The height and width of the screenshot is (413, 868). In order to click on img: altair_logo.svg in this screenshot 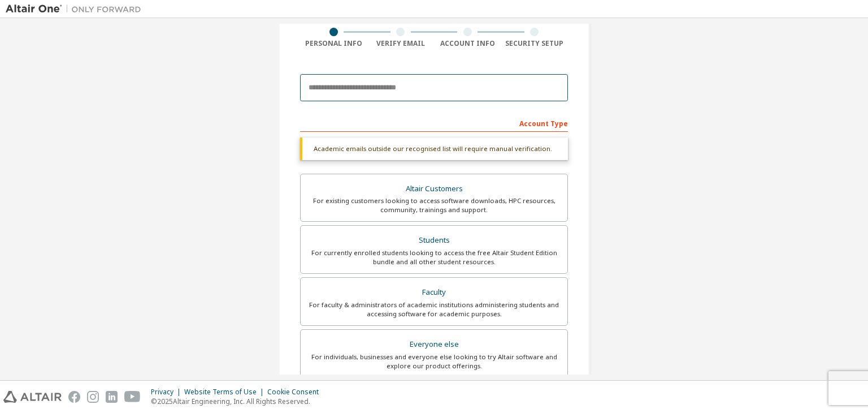, I will do `click(32, 396)`.